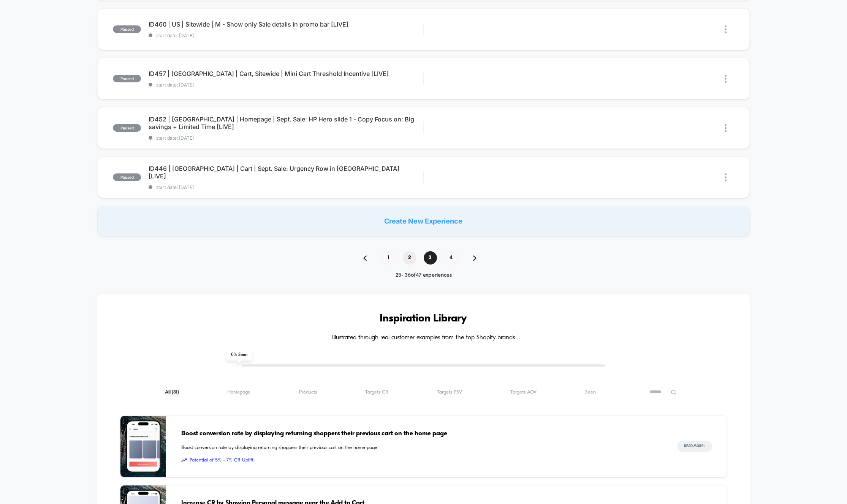 The width and height of the screenshot is (847, 504). Describe the element at coordinates (421, 460) in the screenshot. I see `span: Potential of 5% - 7% CR Uplift.` at that location.